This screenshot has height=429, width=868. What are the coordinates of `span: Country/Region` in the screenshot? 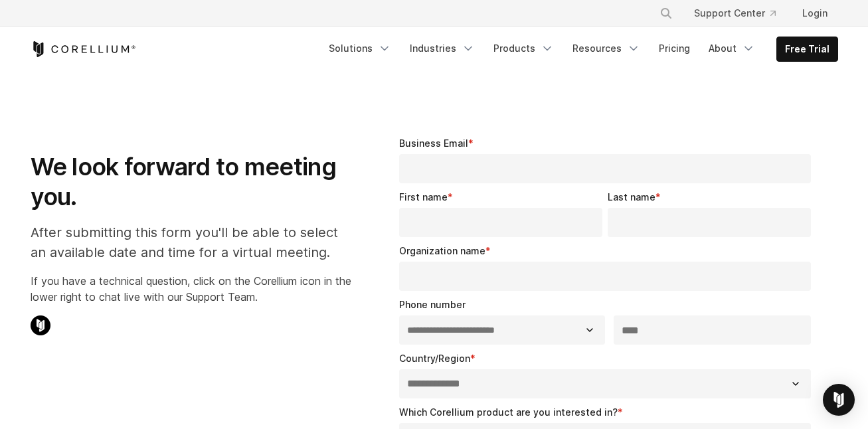 It's located at (434, 358).